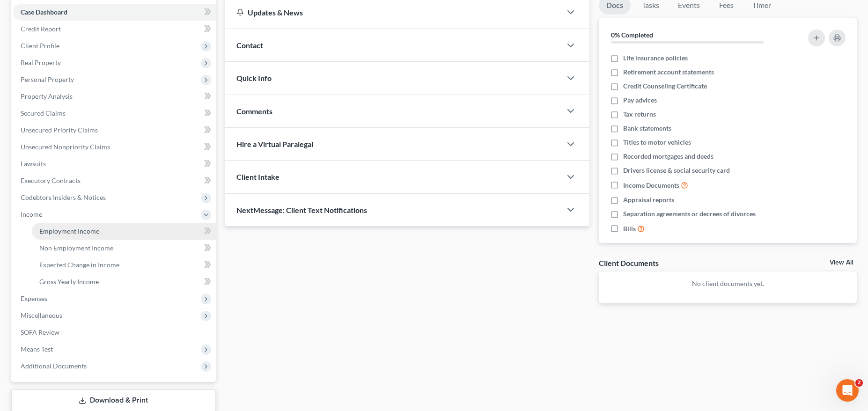  I want to click on span: Titles to motor vehicles, so click(657, 143).